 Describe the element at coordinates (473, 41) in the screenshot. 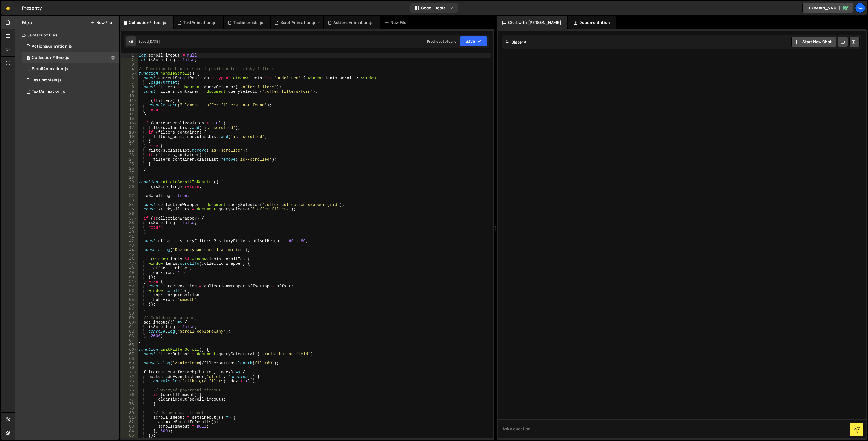

I see `button: Save` at that location.